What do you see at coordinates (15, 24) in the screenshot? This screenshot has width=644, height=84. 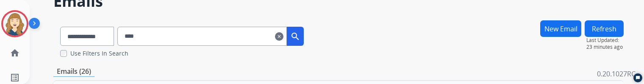 I see `img: avatar` at bounding box center [15, 24].